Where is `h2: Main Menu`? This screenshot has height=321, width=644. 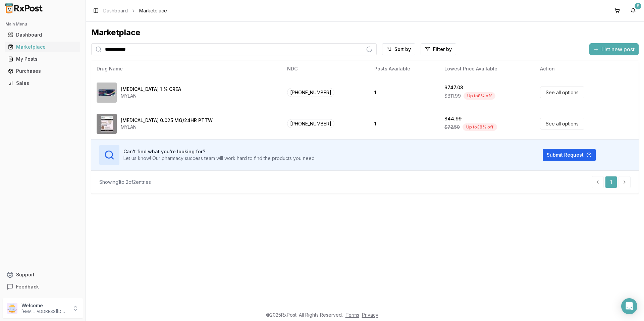
h2: Main Menu is located at coordinates (43, 24).